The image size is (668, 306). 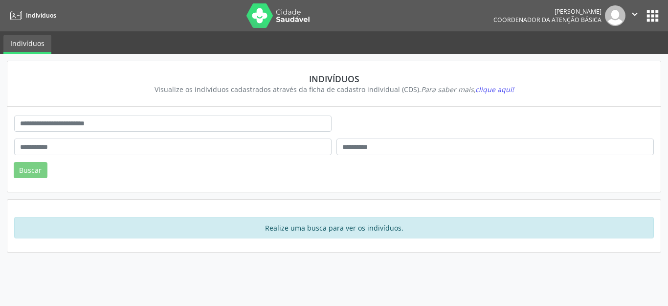 I want to click on span: Coordenador da Atenção Básica, so click(x=547, y=20).